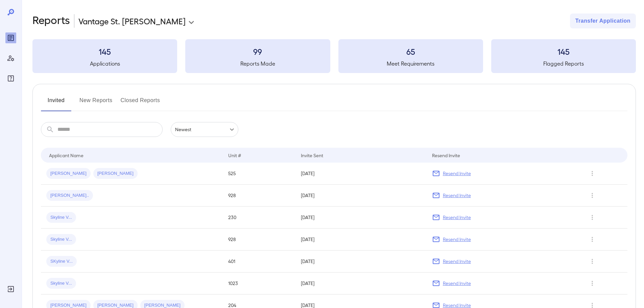  What do you see at coordinates (11, 289) in the screenshot?
I see `div: Log Out` at bounding box center [11, 289].